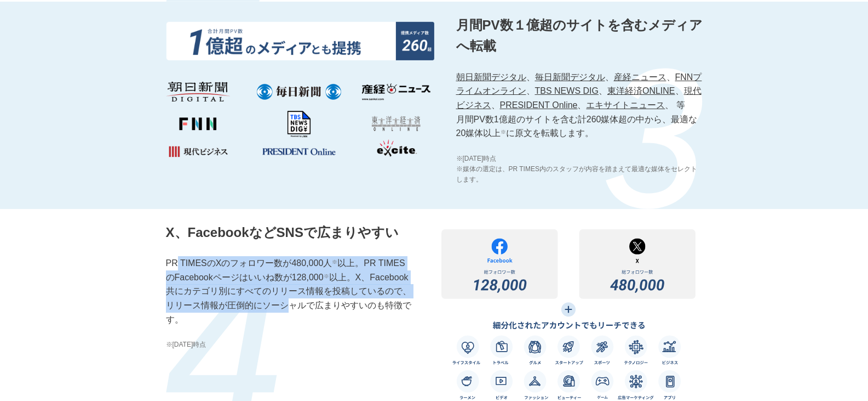 The image size is (868, 401). What do you see at coordinates (539, 105) in the screenshot?
I see `a: PRESIDENT Online` at bounding box center [539, 105].